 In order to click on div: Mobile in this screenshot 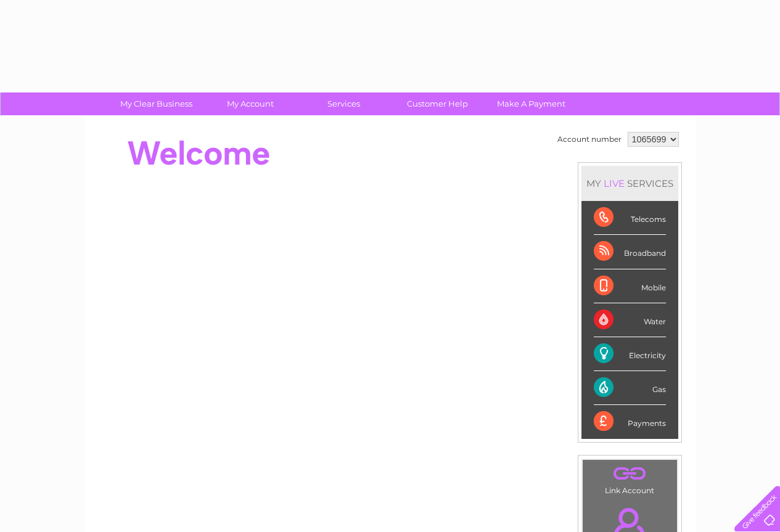, I will do `click(630, 286)`.